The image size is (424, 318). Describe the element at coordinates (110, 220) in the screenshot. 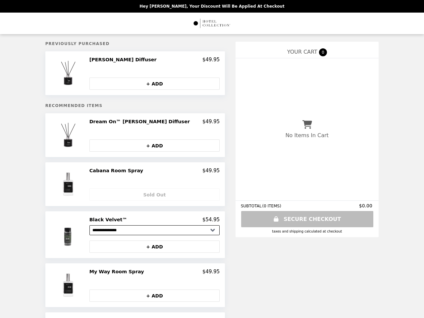

I see `h2: Black Velvet™` at that location.